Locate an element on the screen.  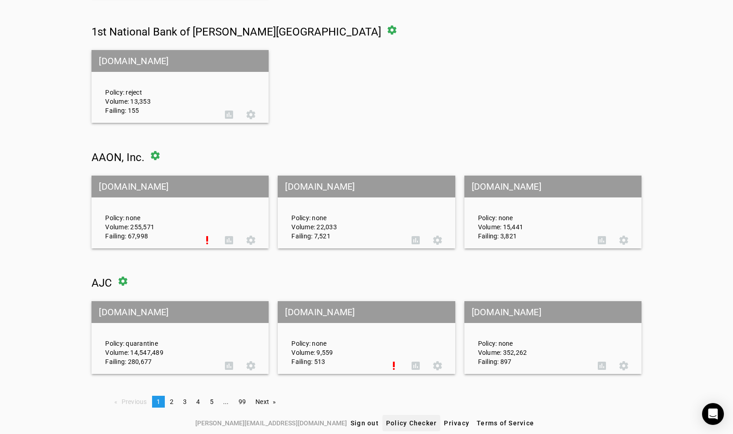
div: Policy: none Volume: 255,571 Failing: 67,998 is located at coordinates (147, 212).